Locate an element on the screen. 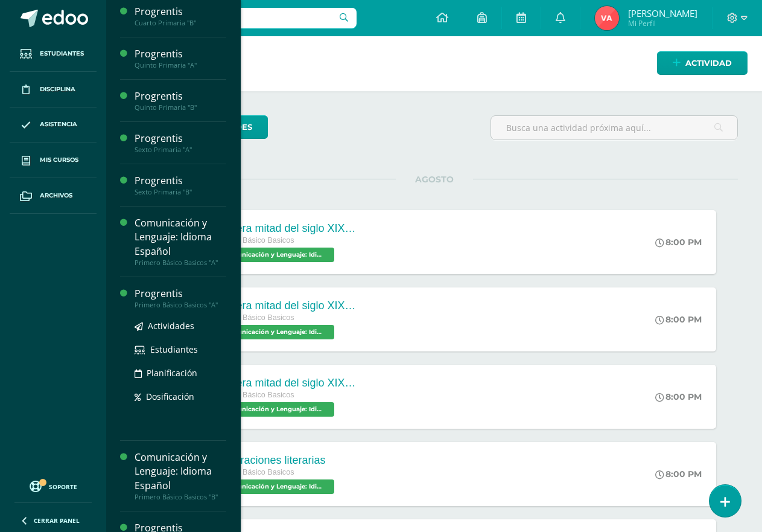 The height and width of the screenshot is (532, 762). span: Cerrar panel is located at coordinates (56, 520).